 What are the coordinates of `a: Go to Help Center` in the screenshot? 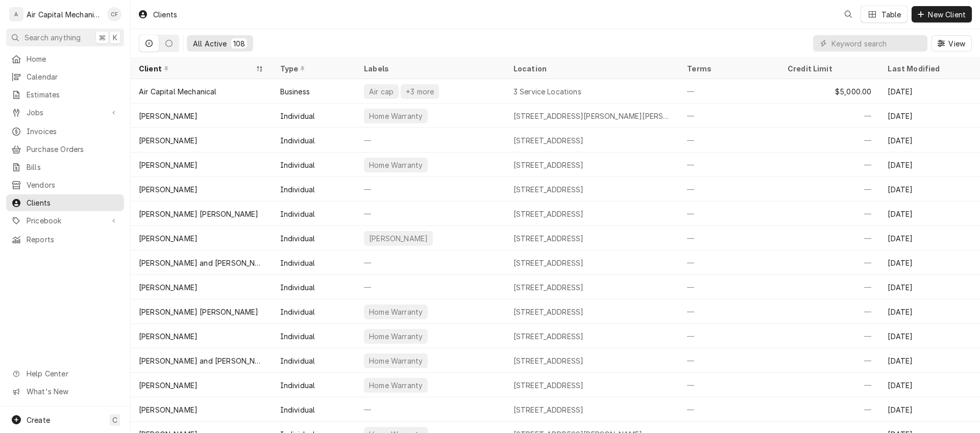 It's located at (65, 373).